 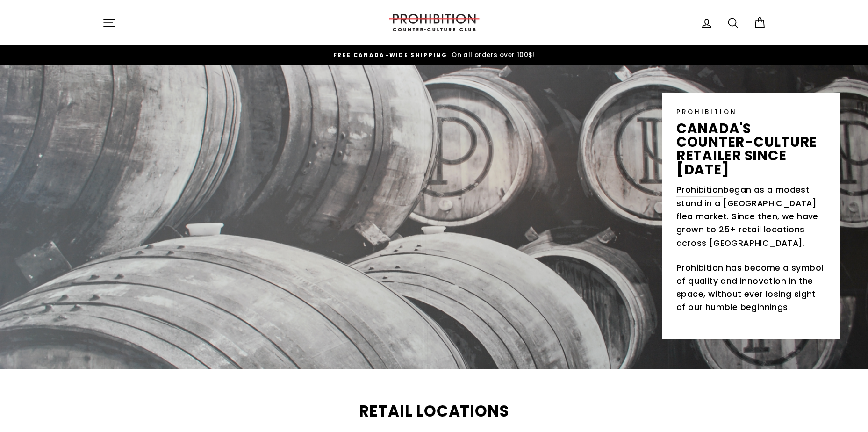 What do you see at coordinates (434, 23) in the screenshot?
I see `img: PROHIBITION COUNTER-CULTURE CLUB` at bounding box center [434, 23].